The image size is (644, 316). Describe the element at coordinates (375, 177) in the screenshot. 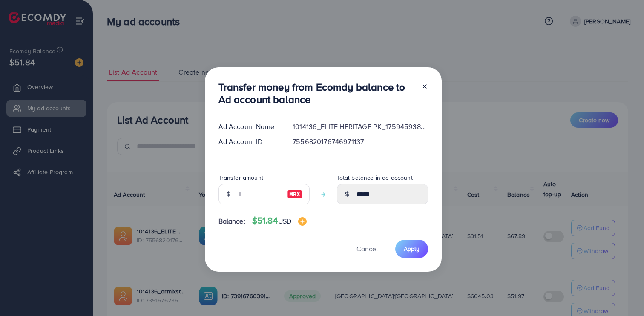

I see `label: Total balance in ad account` at that location.